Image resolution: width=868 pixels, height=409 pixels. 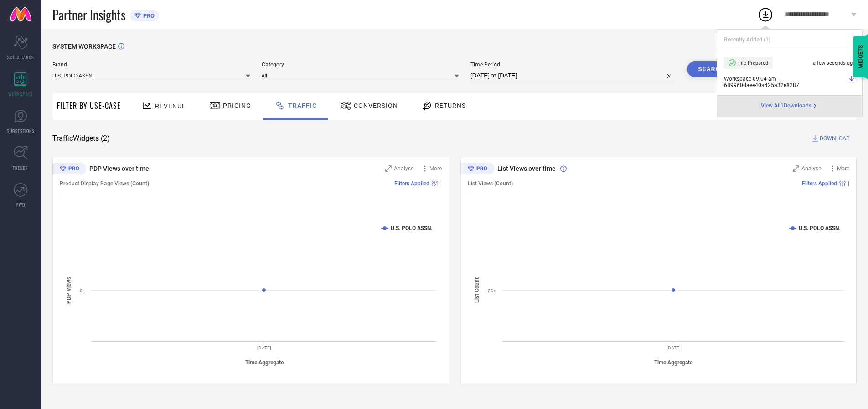 I want to click on span: WORKSPACE, so click(x=20, y=94).